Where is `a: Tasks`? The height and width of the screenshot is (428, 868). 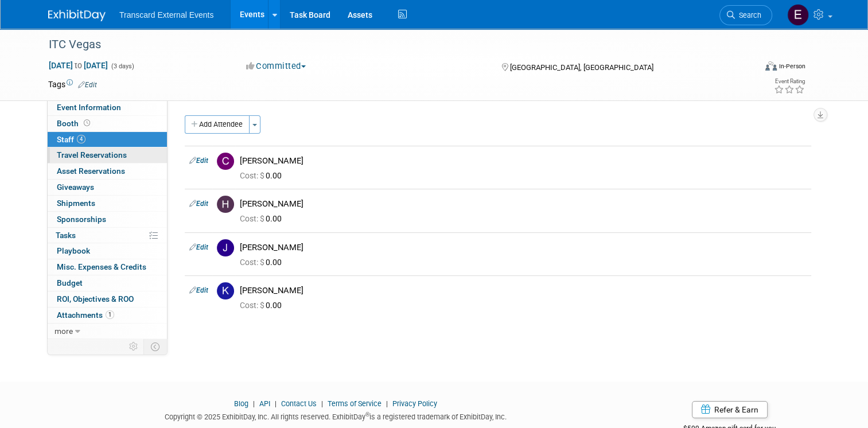
a: Tasks is located at coordinates (107, 235).